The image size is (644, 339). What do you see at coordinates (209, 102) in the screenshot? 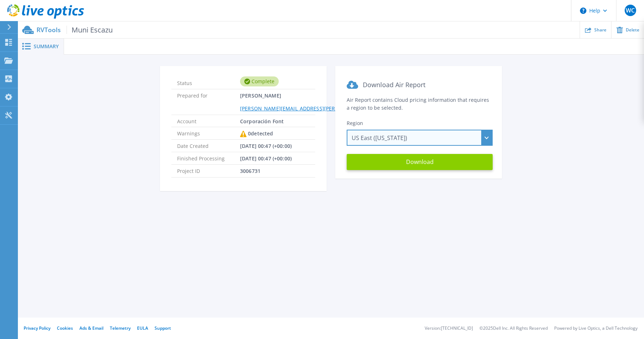
I see `span: Prepared for` at bounding box center [209, 102].